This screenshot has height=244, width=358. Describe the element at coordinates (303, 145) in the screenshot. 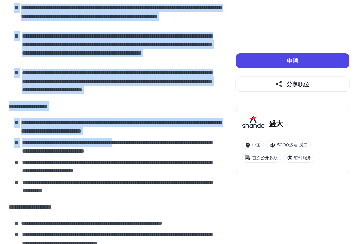

I see `font: 员工` at that location.